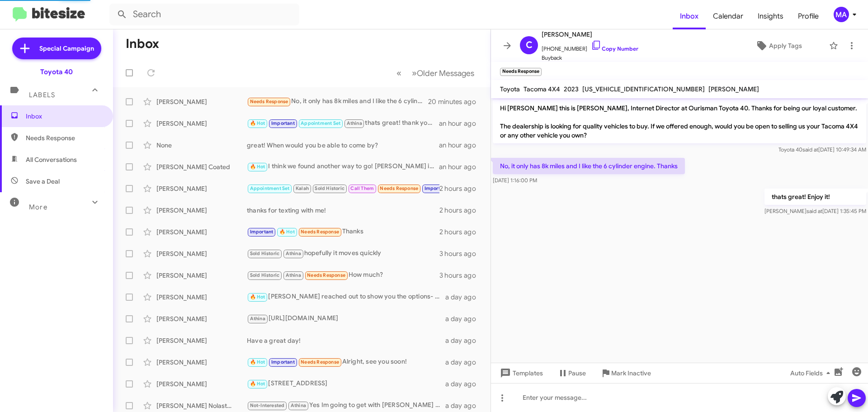 Image resolution: width=868 pixels, height=412 pixels. I want to click on div: hopefully it moves quickly, so click(344, 254).